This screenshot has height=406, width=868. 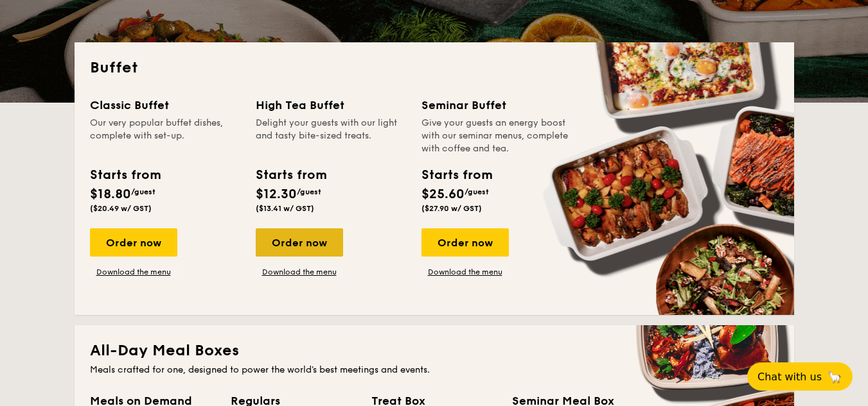 I want to click on h2: Buffet, so click(x=434, y=68).